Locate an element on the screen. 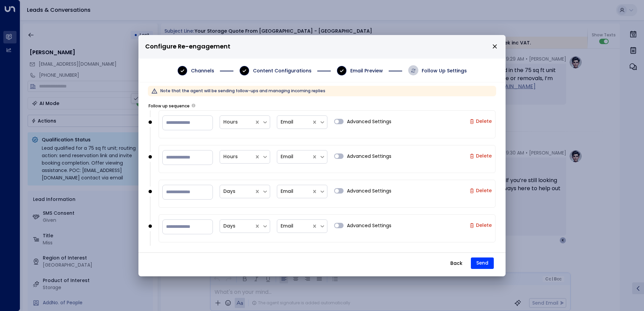 The width and height of the screenshot is (644, 311). span: Configure Re-engagement is located at coordinates (188, 47).